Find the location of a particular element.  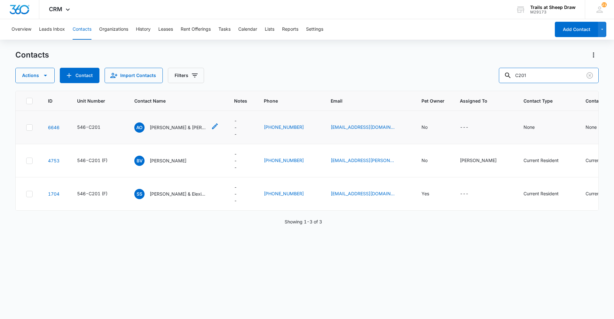

span: Contact Type is located at coordinates (542, 101).